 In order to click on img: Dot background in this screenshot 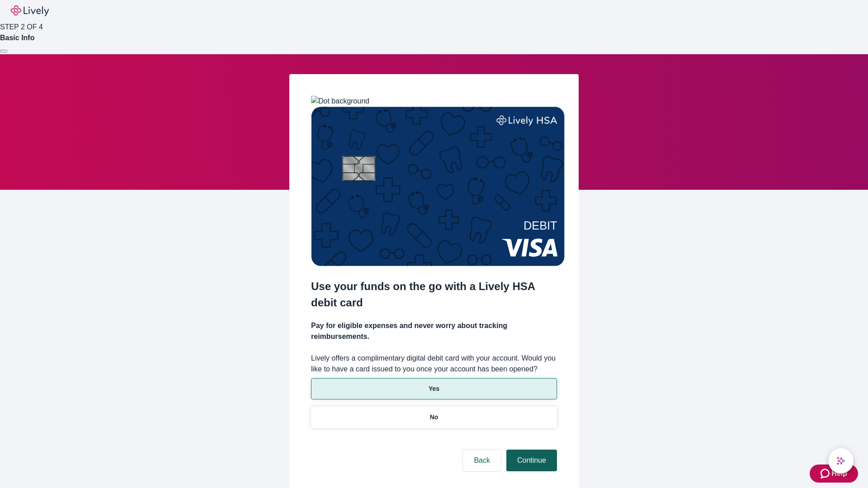, I will do `click(340, 101)`.